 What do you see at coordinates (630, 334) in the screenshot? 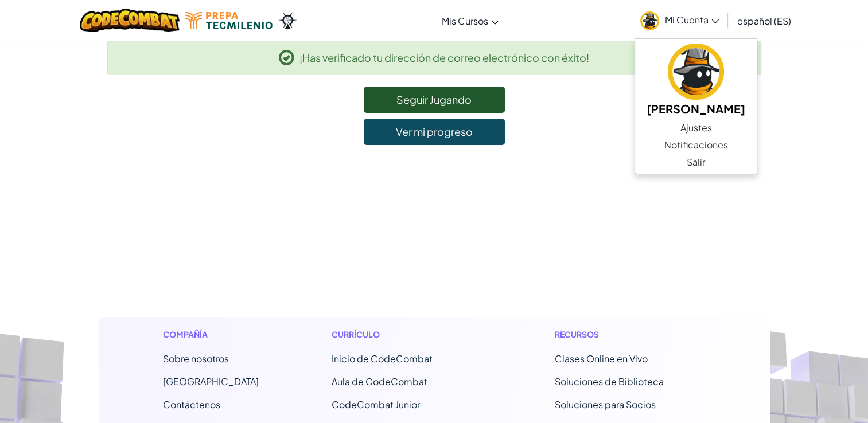
I see `h1: Recursos` at bounding box center [630, 334].